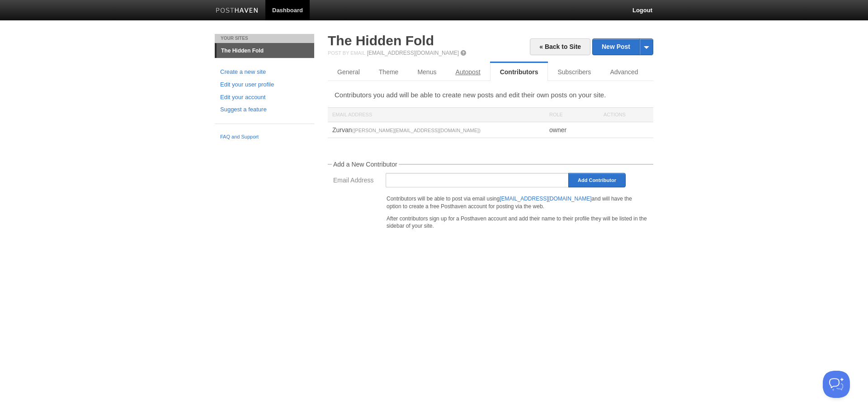 The image size is (868, 416). Describe the element at coordinates (626, 114) in the screenshot. I see `div: Actions` at that location.